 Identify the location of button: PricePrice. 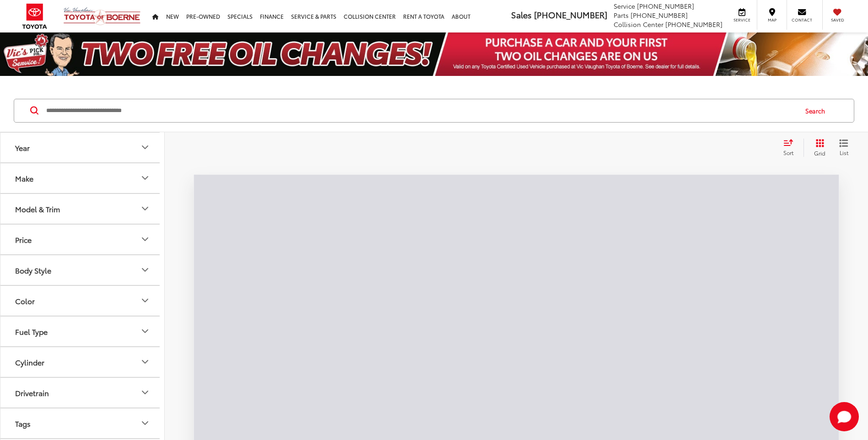
(82, 239).